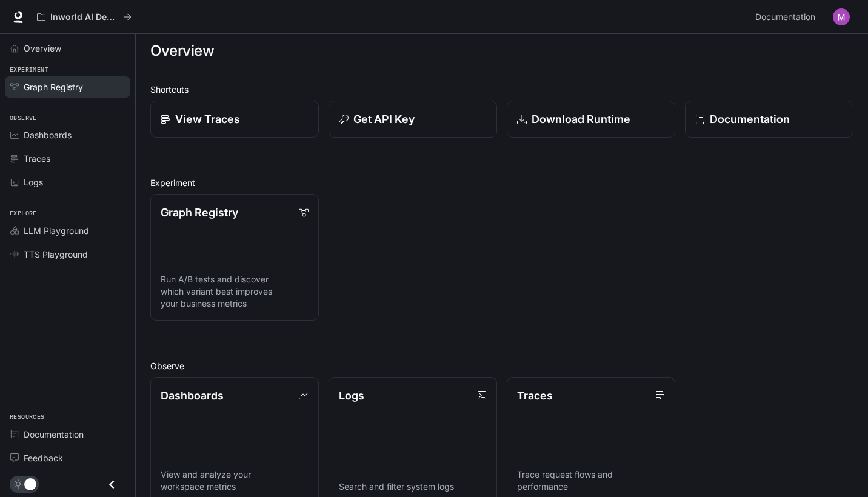 This screenshot has height=497, width=868. I want to click on p: Search and filter system logs, so click(413, 487).